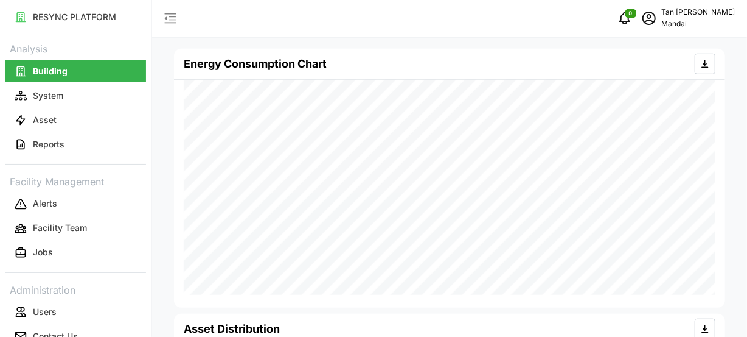 The width and height of the screenshot is (747, 337). Describe the element at coordinates (74, 17) in the screenshot. I see `p: RESYNC PLATFORM` at that location.